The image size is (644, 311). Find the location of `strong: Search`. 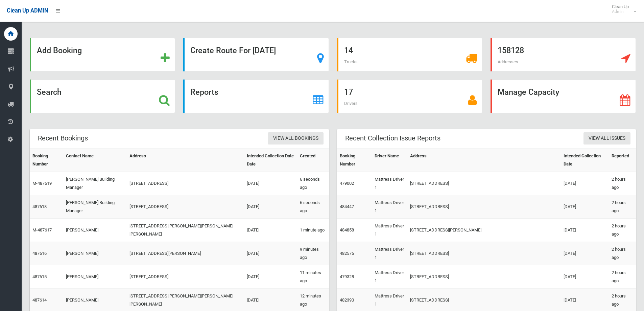

strong: Search is located at coordinates (49, 92).